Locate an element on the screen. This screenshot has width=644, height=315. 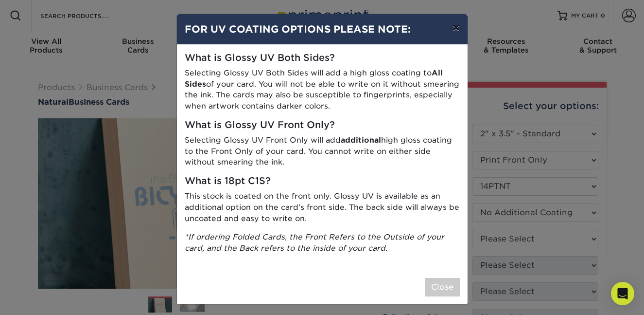
i: *If ordering Folded Cards, the Front Refers to the Outside of your card, and the Back refers to t... is located at coordinates (315, 242).